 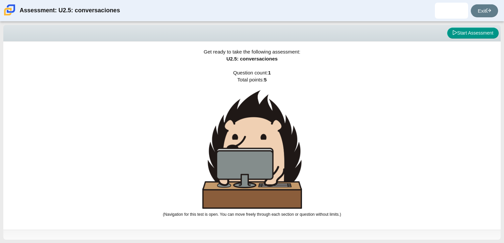 What do you see at coordinates (252, 51) in the screenshot?
I see `span: Get ready to take the following assessment:` at bounding box center [252, 51].